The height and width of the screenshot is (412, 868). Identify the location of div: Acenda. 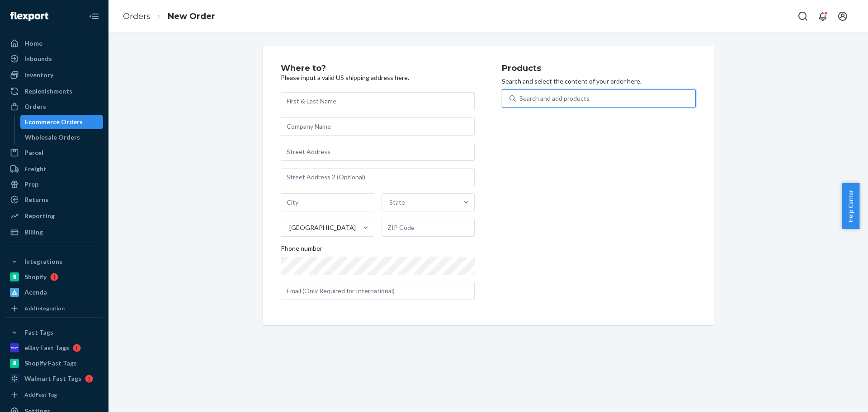
(36, 292).